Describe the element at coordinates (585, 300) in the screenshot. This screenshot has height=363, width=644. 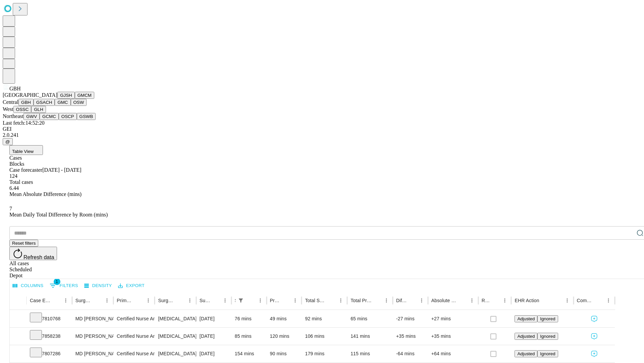
I see `div: Comments` at that location.